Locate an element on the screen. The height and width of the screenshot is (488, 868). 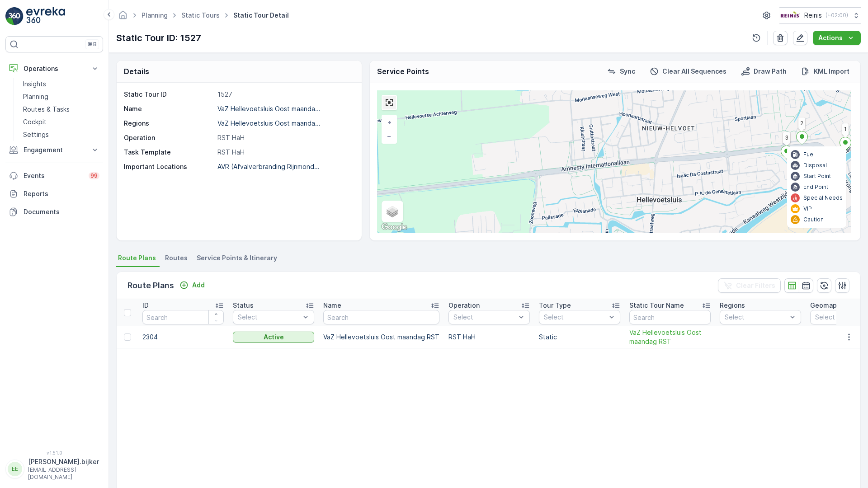
button: Sync is located at coordinates (621, 72).